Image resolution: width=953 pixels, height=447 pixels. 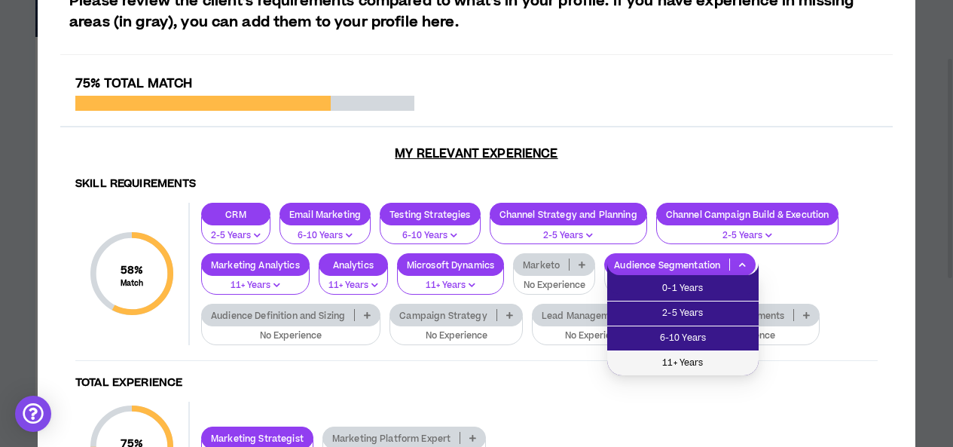 I want to click on p: Analytics, so click(x=353, y=264).